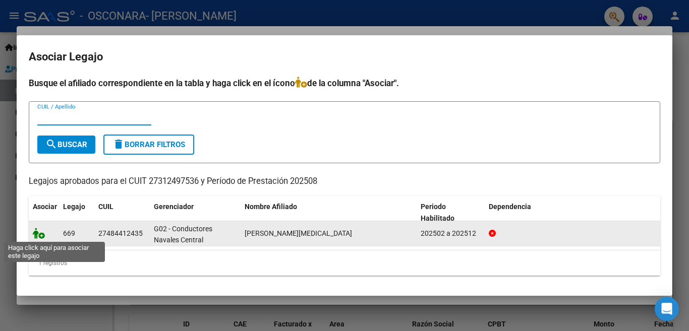 This screenshot has height=331, width=689. What do you see at coordinates (45, 207) in the screenshot?
I see `span: Asociar` at bounding box center [45, 207].